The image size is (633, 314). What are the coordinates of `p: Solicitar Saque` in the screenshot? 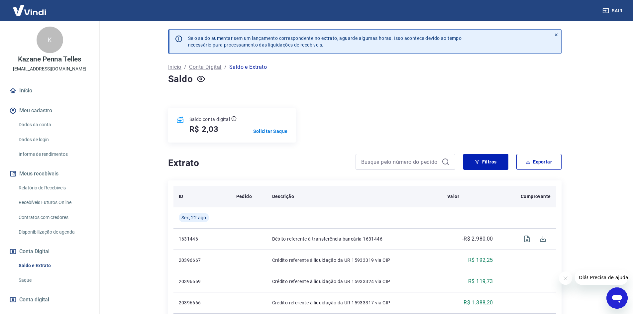 It's located at (271, 131).